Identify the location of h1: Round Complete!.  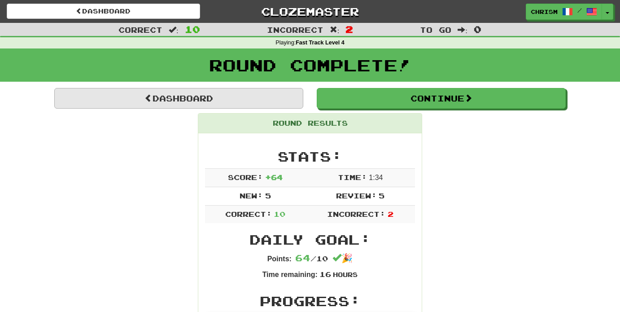
(310, 65).